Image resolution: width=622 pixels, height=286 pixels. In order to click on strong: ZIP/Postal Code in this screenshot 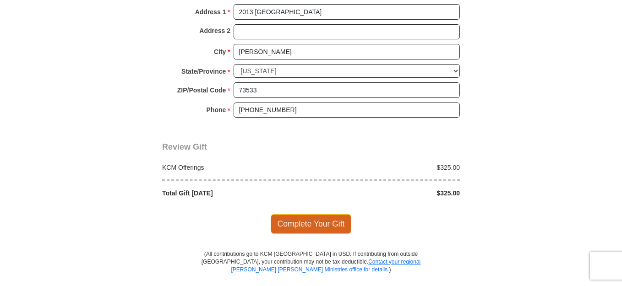, I will do `click(201, 90)`.